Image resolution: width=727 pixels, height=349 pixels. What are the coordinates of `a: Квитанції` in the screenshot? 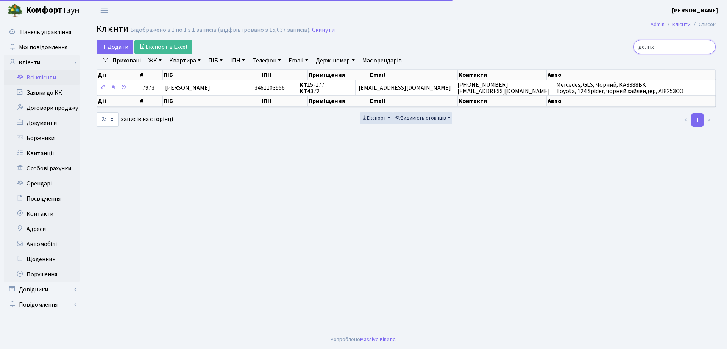 It's located at (42, 153).